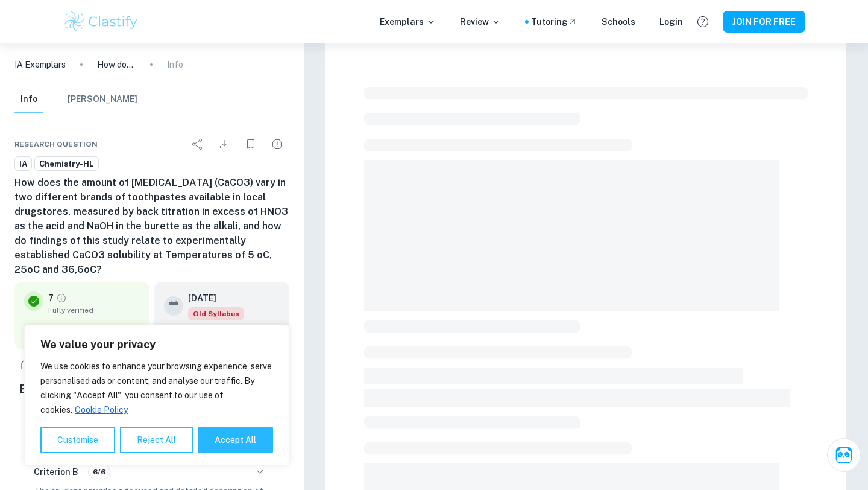 This screenshot has width=868, height=490. What do you see at coordinates (156, 345) in the screenshot?
I see `p: We value your privacy` at bounding box center [156, 345].